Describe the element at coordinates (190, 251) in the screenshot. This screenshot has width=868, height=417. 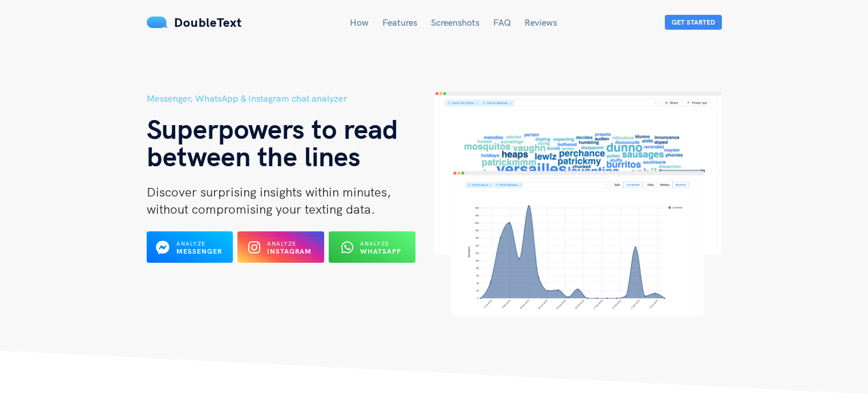
I see `a: Analyze Messenger` at that location.